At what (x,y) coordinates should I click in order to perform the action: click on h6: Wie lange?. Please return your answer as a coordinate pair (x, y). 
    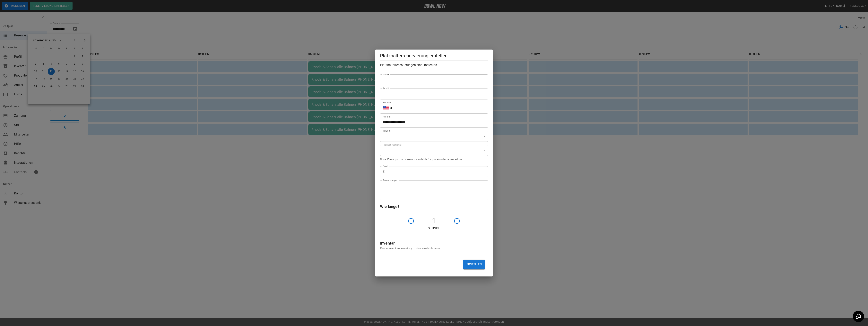
    Looking at the image, I should click on (434, 207).